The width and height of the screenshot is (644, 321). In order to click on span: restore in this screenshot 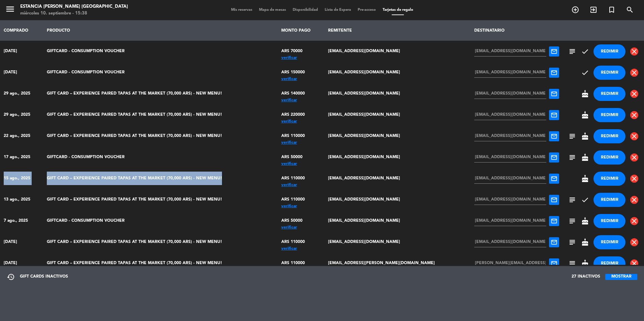, I will do `click(11, 277)`.